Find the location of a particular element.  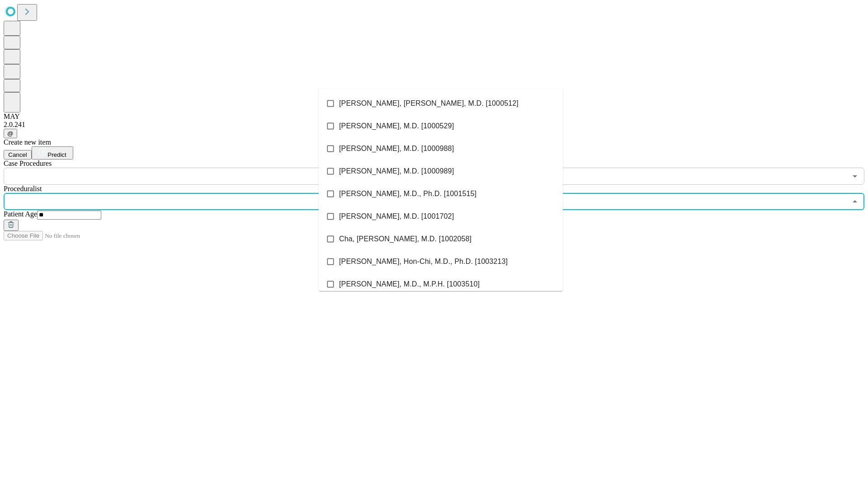

span: Predict is located at coordinates (56, 155).